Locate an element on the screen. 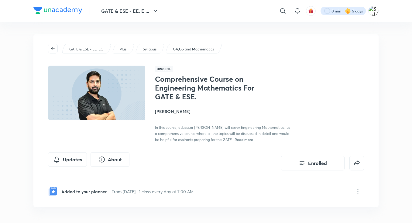  span: Hinglish is located at coordinates (164, 69).